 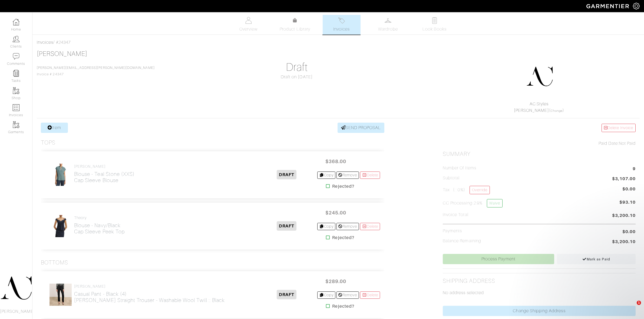 What do you see at coordinates (16, 56) in the screenshot?
I see `img: comment-icon-a0a6a9ef722e966f86d9cbdc48e553b5cf19dbc54f86b18d962a5391bc8f6eb6.png` at bounding box center [16, 56].